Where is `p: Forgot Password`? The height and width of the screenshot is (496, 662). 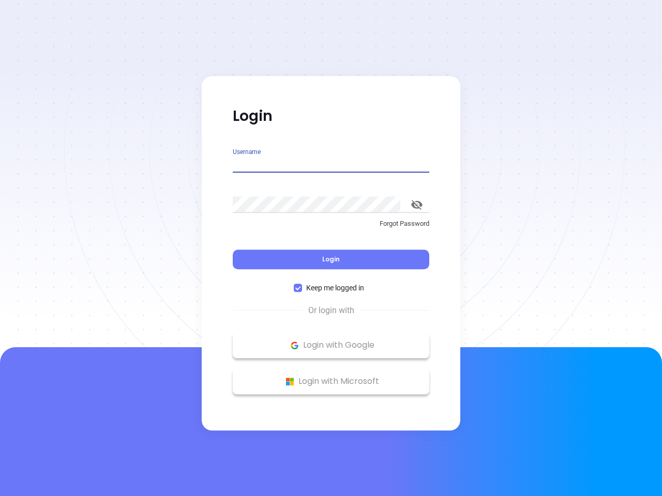
p: Forgot Password is located at coordinates (331, 224).